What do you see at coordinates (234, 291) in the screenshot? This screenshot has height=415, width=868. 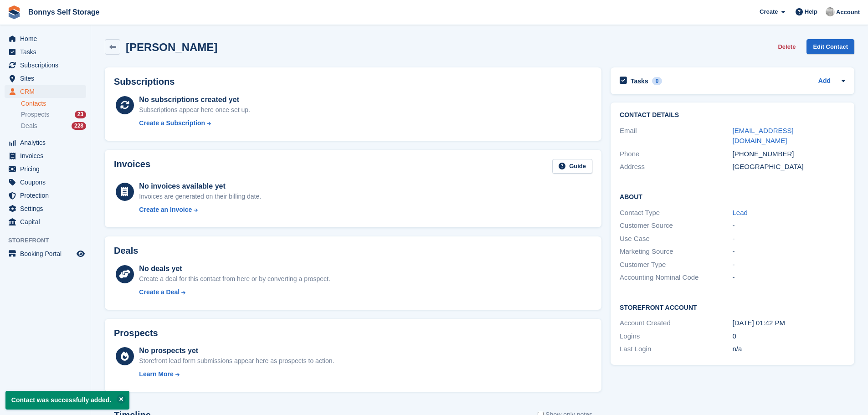 I see `a: Create a Deal` at bounding box center [234, 291].